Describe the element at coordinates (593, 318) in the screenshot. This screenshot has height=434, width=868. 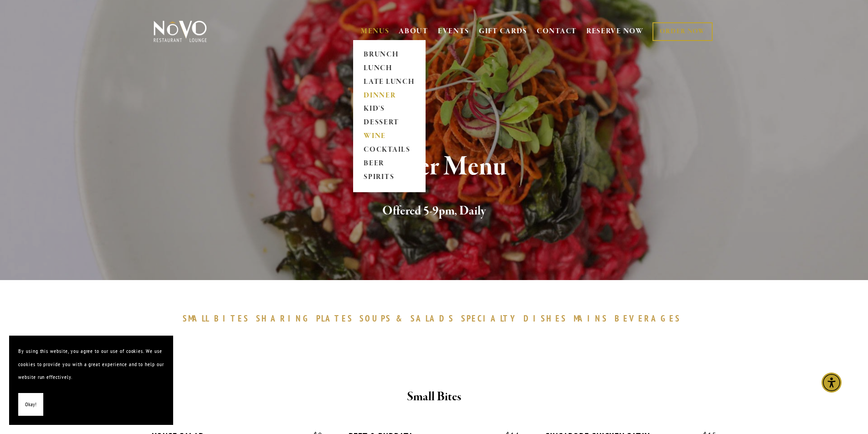
I see `a: MAINS` at that location.